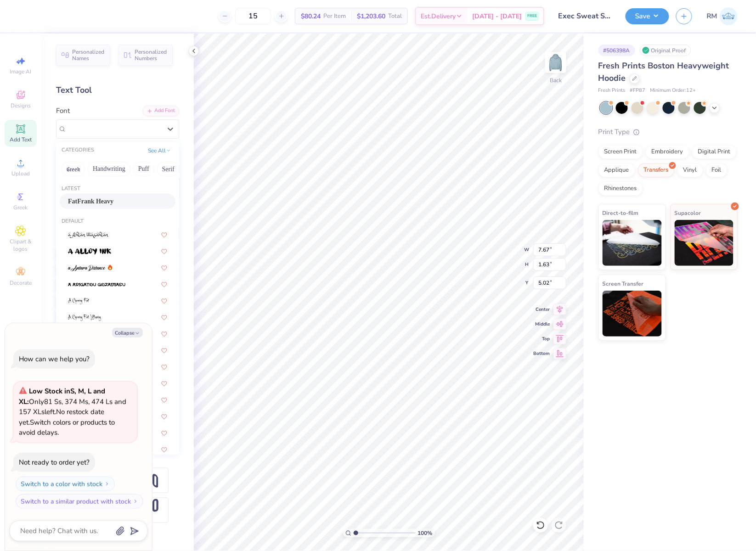 The height and width of the screenshot is (551, 756). Describe the element at coordinates (79, 301) in the screenshot. I see `img: A Charming Font` at that location.